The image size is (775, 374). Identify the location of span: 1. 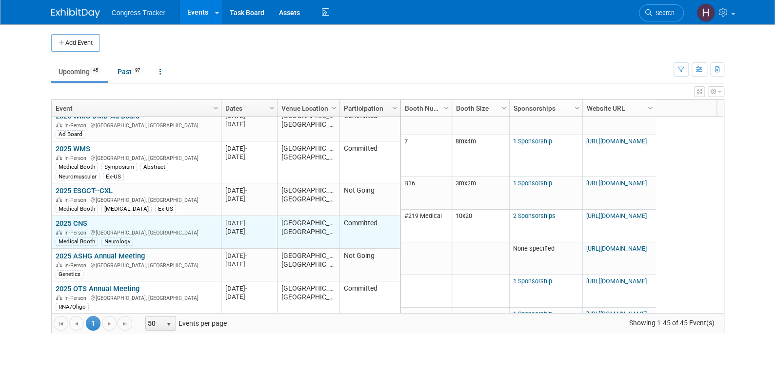
(93, 323).